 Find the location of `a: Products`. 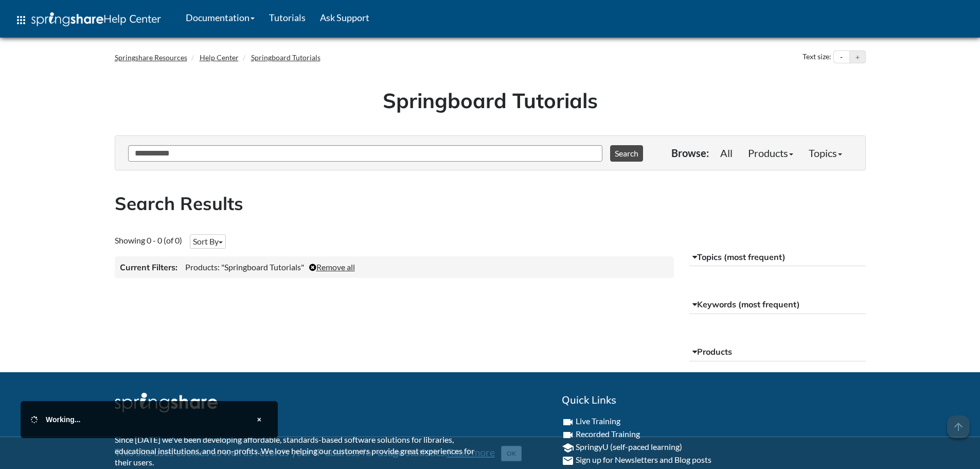

a: Products is located at coordinates (771, 153).